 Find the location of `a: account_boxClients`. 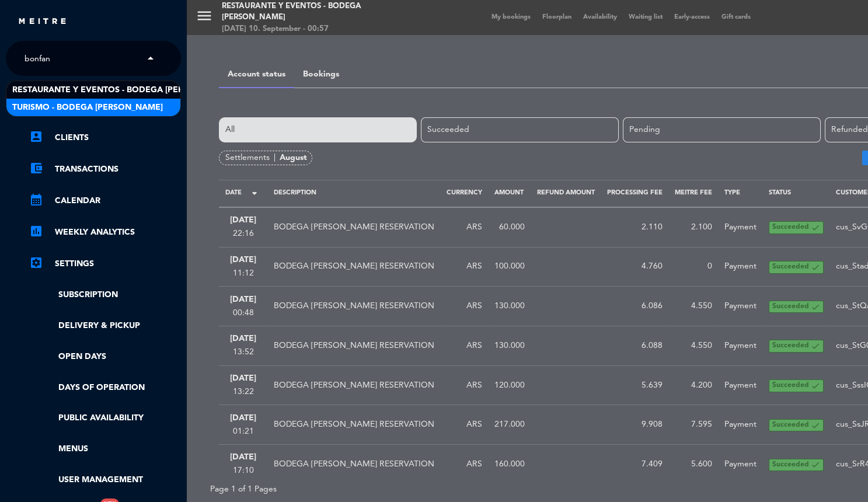

a: account_boxClients is located at coordinates (105, 138).